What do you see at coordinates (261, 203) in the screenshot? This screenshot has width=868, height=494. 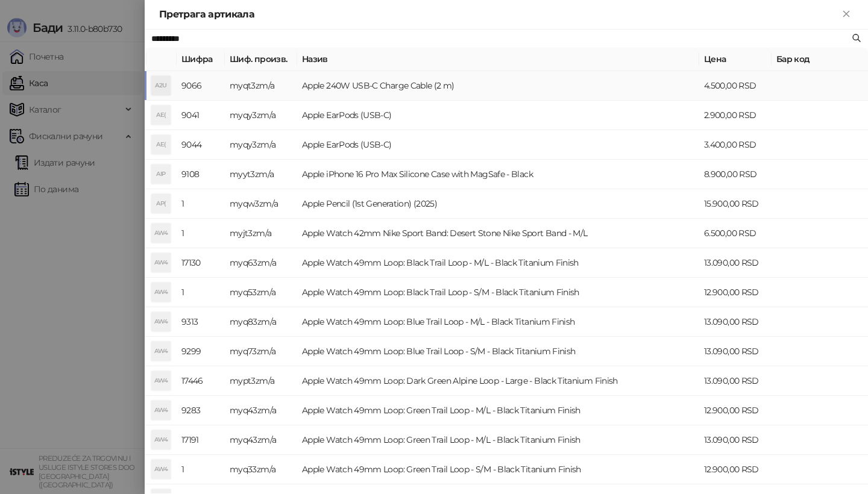 I see `td: myqw3zm/a` at bounding box center [261, 203].